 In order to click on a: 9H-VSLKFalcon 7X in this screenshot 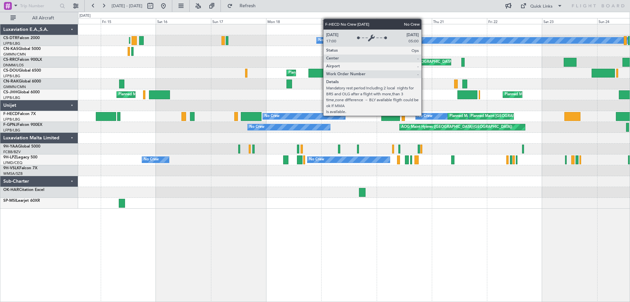, I will do `click(20, 168)`.